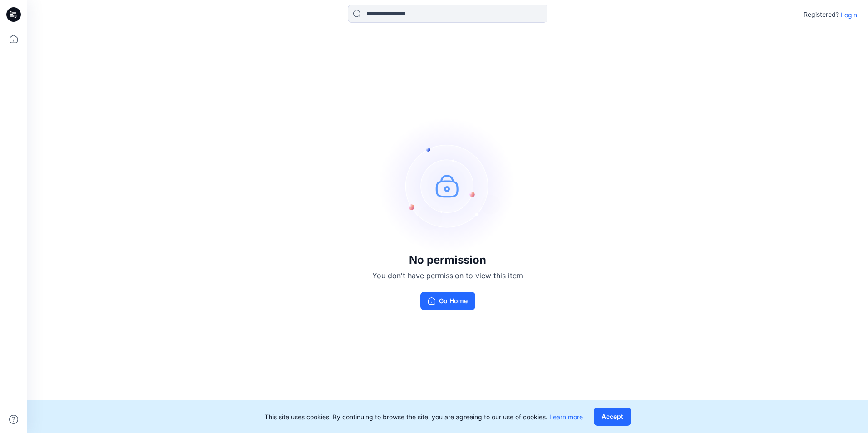  What do you see at coordinates (612, 416) in the screenshot?
I see `button: Accept` at bounding box center [612, 416].